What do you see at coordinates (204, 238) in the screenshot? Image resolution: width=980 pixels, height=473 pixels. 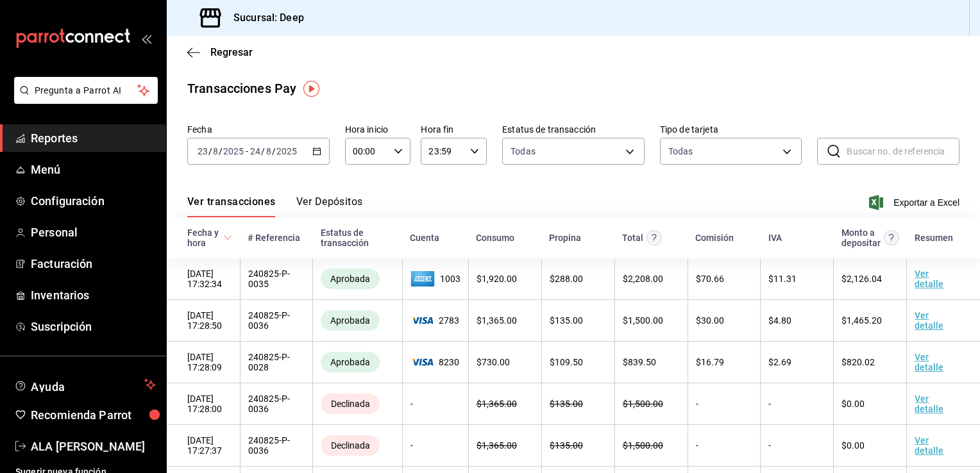 I see `div: Fecha y hora` at bounding box center [204, 238].